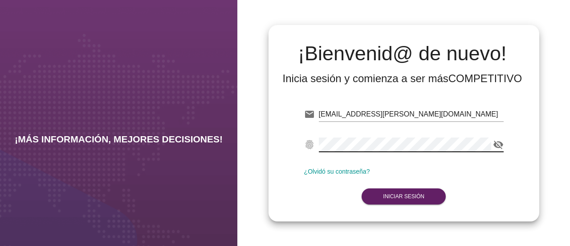  What do you see at coordinates (310, 144) in the screenshot?
I see `i: fingerprint` at bounding box center [310, 144].